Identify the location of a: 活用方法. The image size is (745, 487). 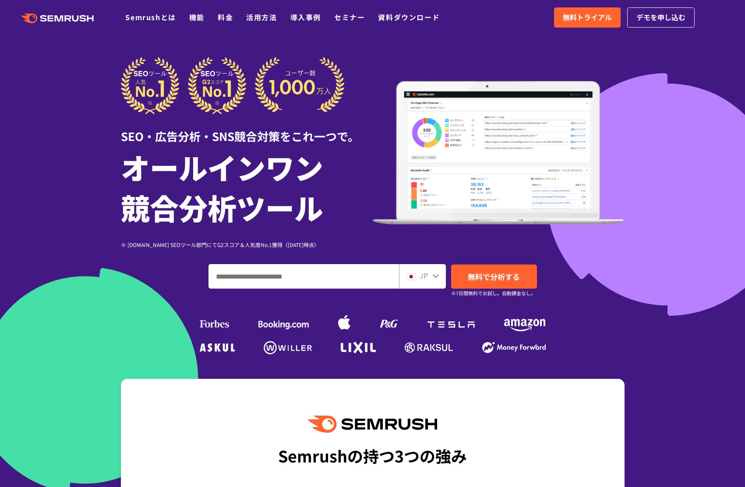
(262, 17).